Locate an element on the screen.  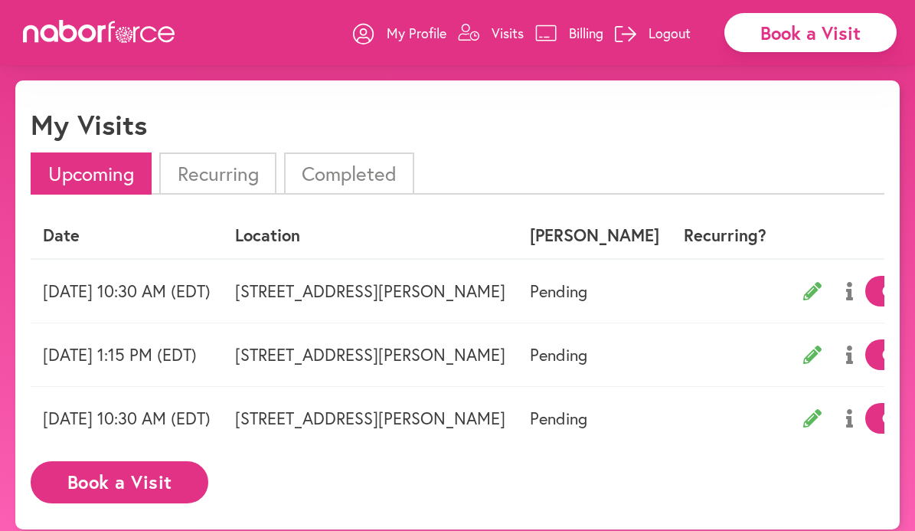
th: Location is located at coordinates (370, 235).